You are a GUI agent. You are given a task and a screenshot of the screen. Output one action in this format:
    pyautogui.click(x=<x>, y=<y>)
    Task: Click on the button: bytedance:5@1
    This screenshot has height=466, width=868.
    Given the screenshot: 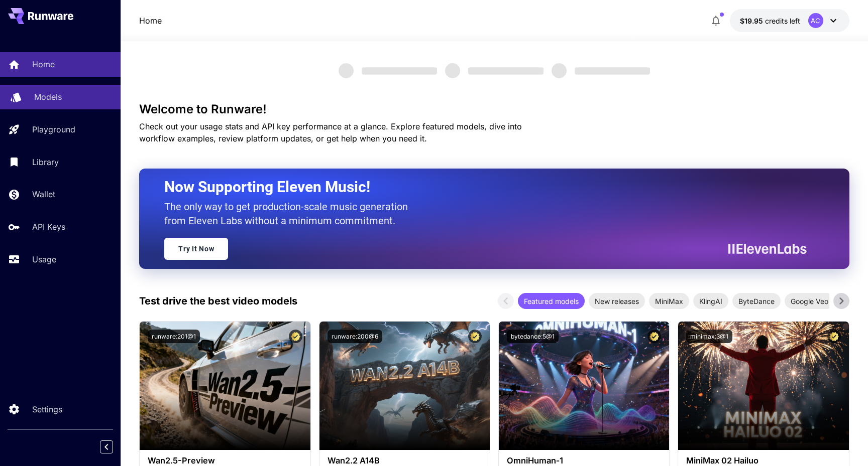 What is the action you would take?
    pyautogui.click(x=532, y=337)
    